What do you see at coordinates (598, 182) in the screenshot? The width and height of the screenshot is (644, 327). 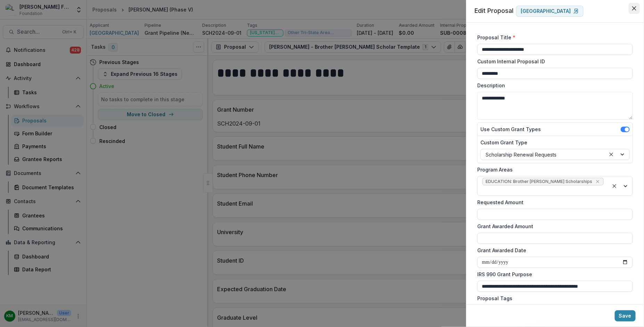 I see `div: Remove EDUCATION: Brother Kearney Scholarships` at bounding box center [598, 182].